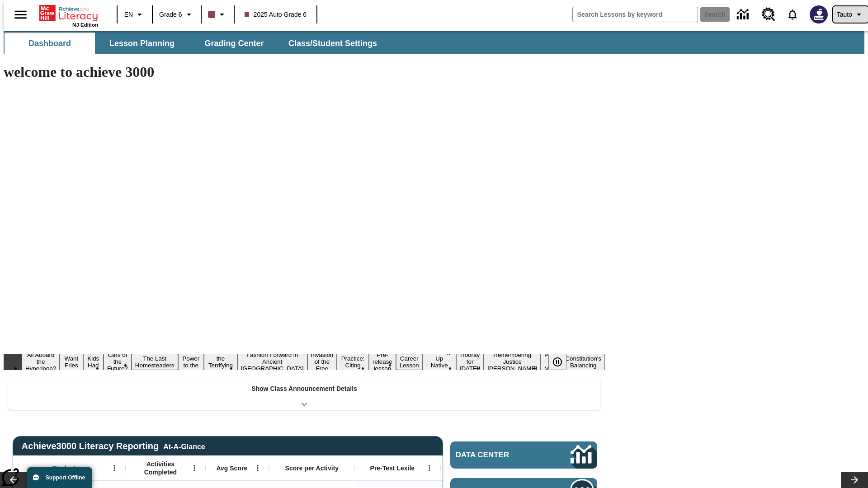  Describe the element at coordinates (792, 14) in the screenshot. I see `a: Notifications` at that location.